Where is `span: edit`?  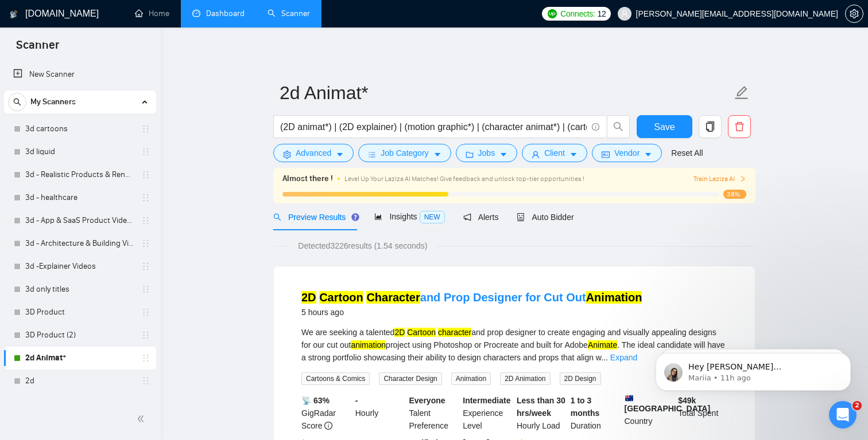 span: edit is located at coordinates (741, 93).